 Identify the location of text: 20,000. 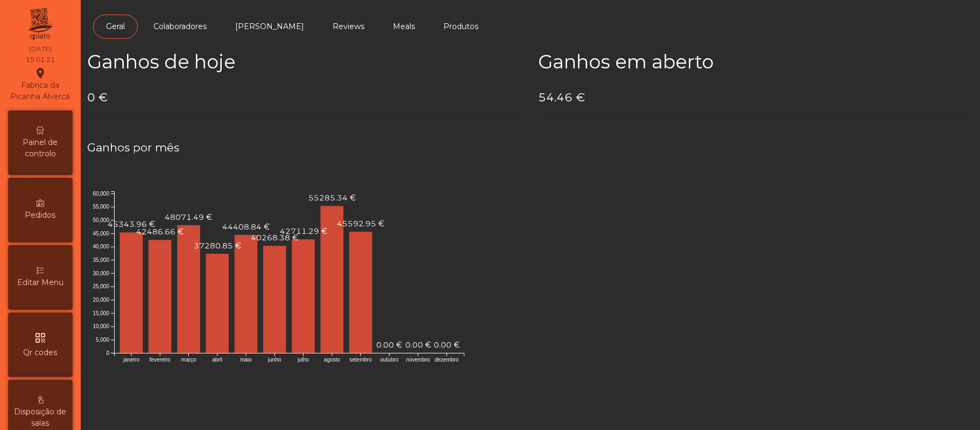
(101, 299).